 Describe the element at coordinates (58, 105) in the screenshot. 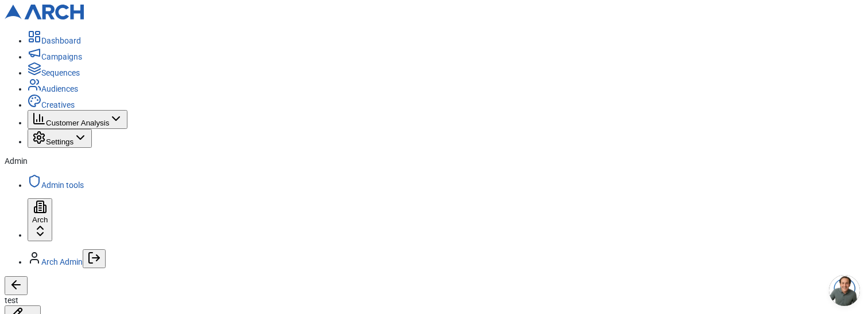

I see `span: Creatives` at that location.